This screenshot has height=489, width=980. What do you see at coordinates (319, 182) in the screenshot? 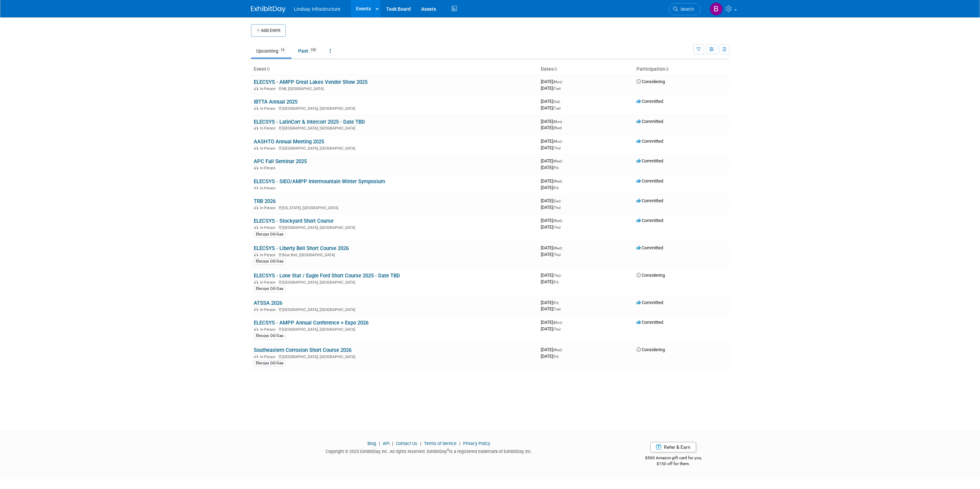
I see `a: ELECSYS - SIEO/AMPP Intermountain Winter Symposium` at bounding box center [319, 182].